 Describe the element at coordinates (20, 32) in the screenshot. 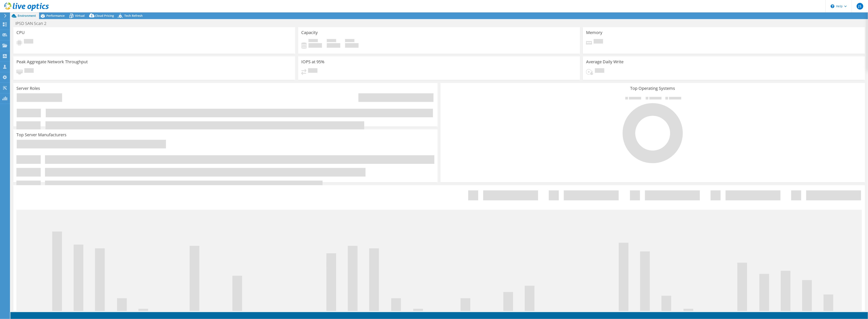

I see `h3: CPU` at that location.